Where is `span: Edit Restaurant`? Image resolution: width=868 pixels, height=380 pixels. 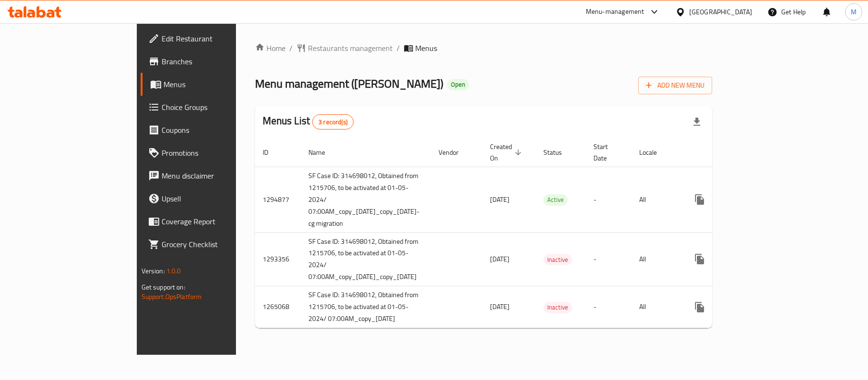 span: Edit Restaurant is located at coordinates (218, 39).